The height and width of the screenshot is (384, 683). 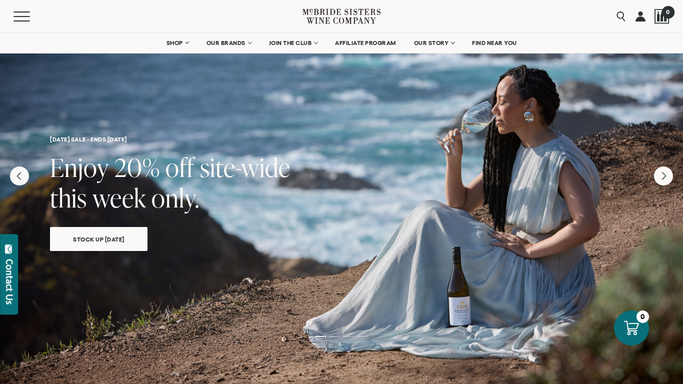 I want to click on span: OUR STORY, so click(x=432, y=43).